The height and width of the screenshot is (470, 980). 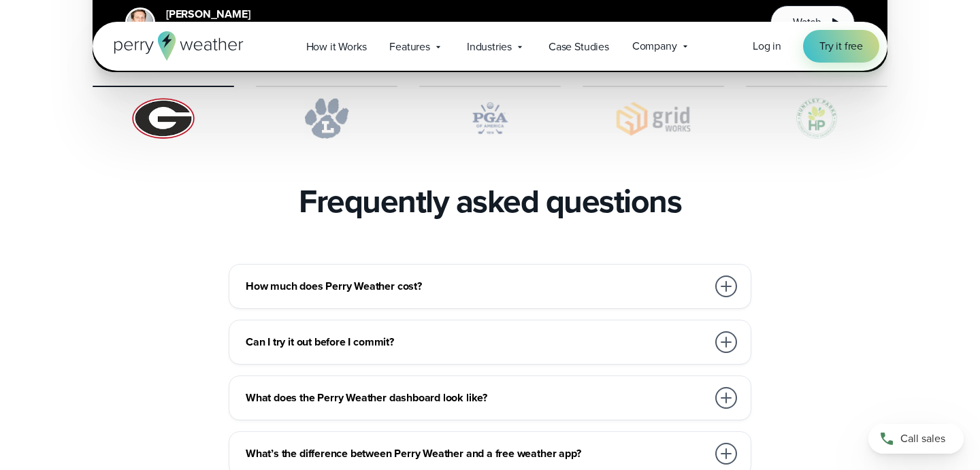 I want to click on img: PGA.svg, so click(x=490, y=119).